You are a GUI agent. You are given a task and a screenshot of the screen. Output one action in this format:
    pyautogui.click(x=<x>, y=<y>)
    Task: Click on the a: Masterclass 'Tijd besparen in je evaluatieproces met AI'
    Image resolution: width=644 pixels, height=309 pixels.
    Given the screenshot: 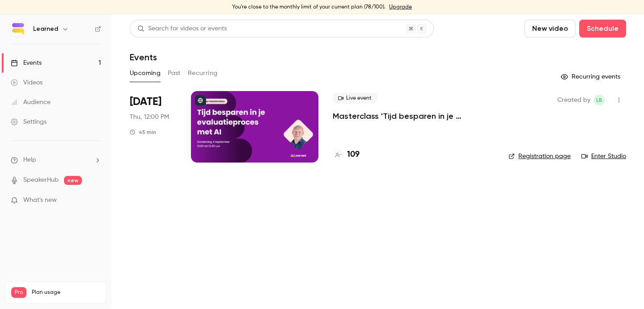 What is the action you would take?
    pyautogui.click(x=413, y=116)
    